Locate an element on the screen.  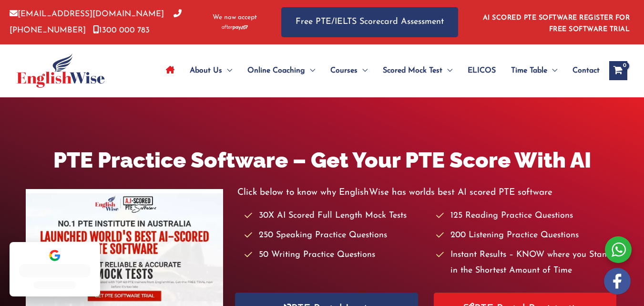
span: About Us is located at coordinates (206, 71).